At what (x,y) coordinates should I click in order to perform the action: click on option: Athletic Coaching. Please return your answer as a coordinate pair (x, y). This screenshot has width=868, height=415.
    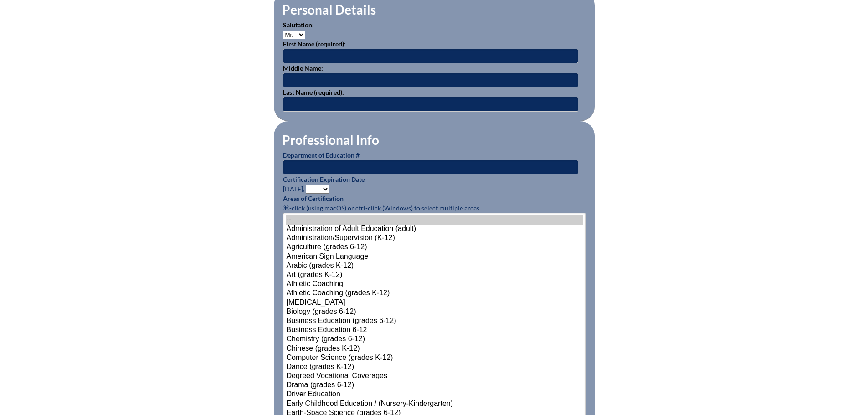
    Looking at the image, I should click on (434, 284).